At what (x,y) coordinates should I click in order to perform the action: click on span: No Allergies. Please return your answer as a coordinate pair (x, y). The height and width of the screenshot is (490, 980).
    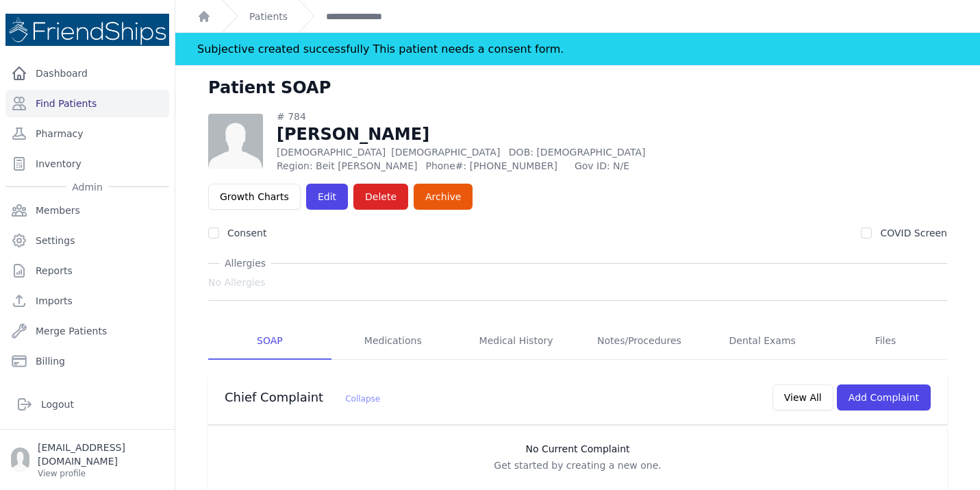
    Looking at the image, I should click on (237, 283).